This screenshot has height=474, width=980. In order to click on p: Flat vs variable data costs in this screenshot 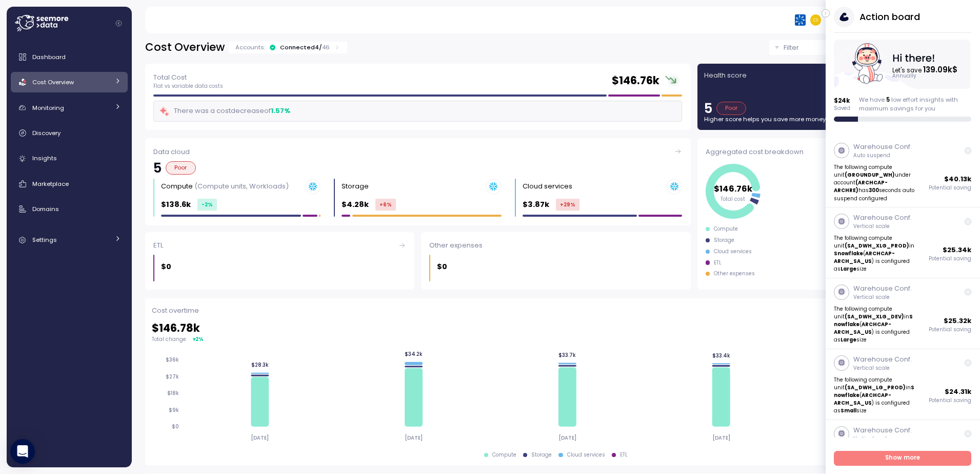, I will do `click(188, 86)`.